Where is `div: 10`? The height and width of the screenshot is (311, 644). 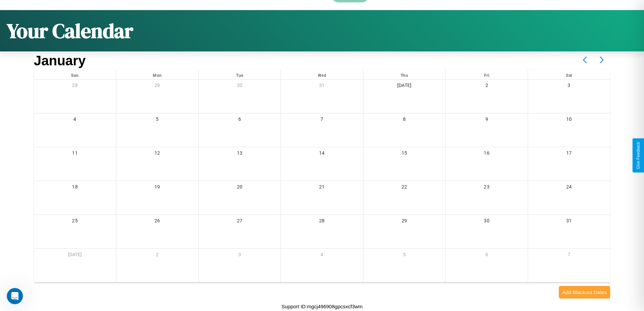 div: 10 is located at coordinates (569, 120).